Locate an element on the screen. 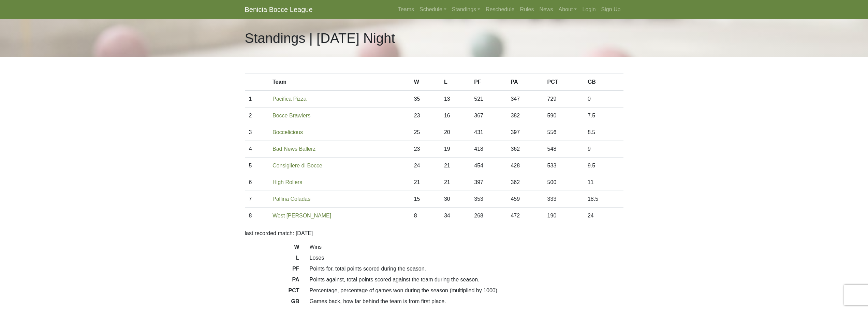 Image resolution: width=868 pixels, height=310 pixels. td: 428 is located at coordinates (524, 166).